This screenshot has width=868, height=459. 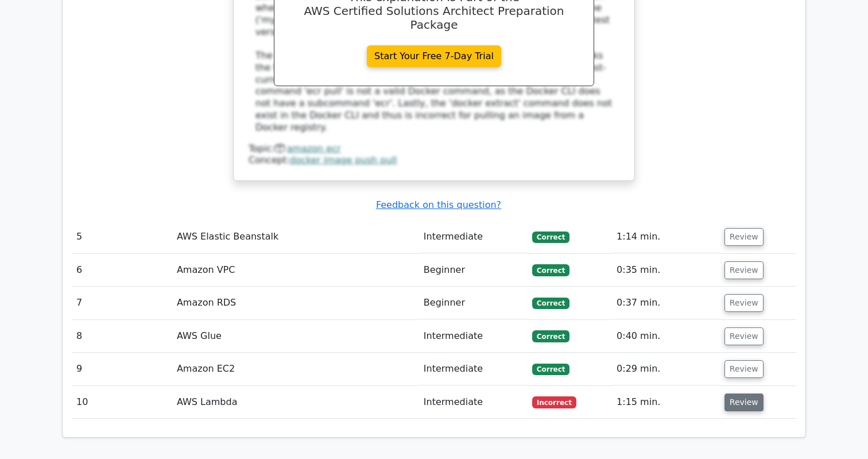 I want to click on td: 10, so click(x=122, y=402).